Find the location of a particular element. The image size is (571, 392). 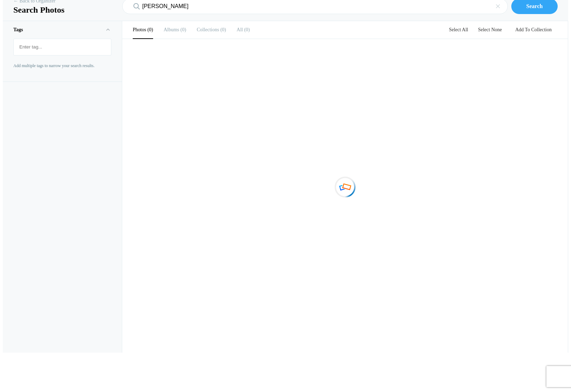

b: All is located at coordinates (240, 30).